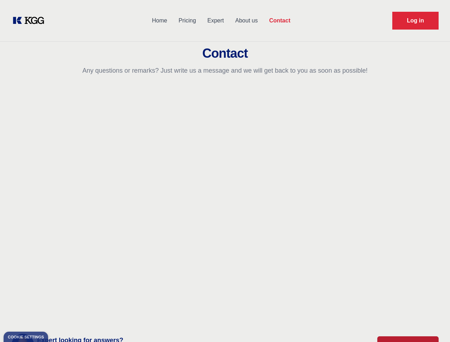 The image size is (450, 342). I want to click on p: Any questions or remarks? Just write us a message and we will get back to you as soon as possible!, so click(225, 71).